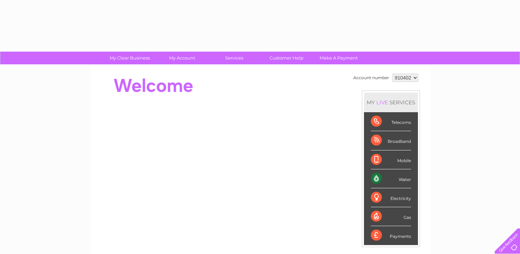 This screenshot has height=254, width=520. I want to click on div: Mobile, so click(391, 159).